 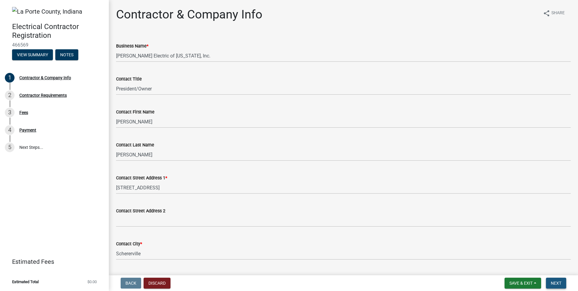 What do you see at coordinates (10, 130) in the screenshot?
I see `div: 4` at bounding box center [10, 130].